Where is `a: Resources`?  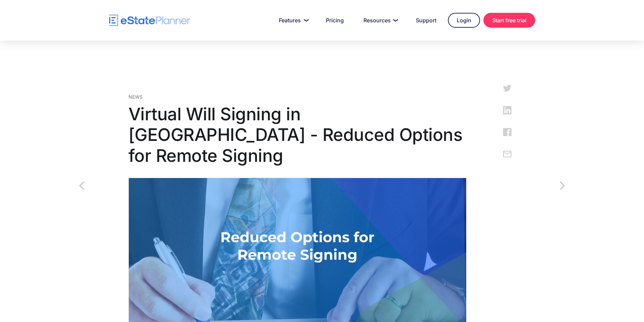
a: Resources is located at coordinates (380, 20).